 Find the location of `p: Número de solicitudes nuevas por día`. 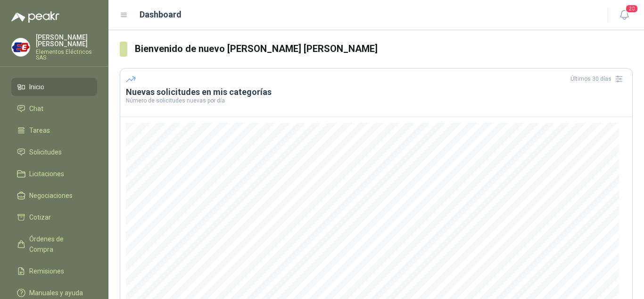

p: Número de solicitudes nuevas por día is located at coordinates (376, 100).